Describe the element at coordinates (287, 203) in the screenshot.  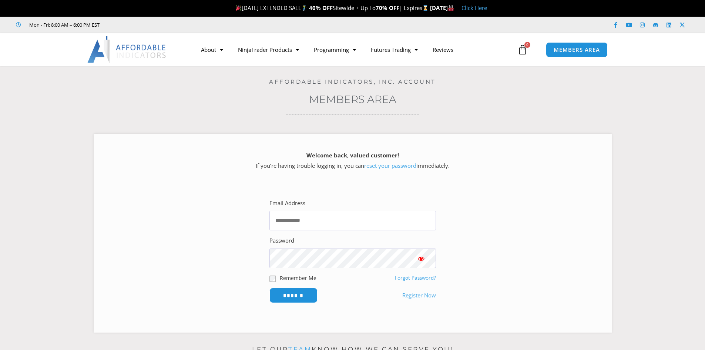
I see `label: Email Address` at that location.